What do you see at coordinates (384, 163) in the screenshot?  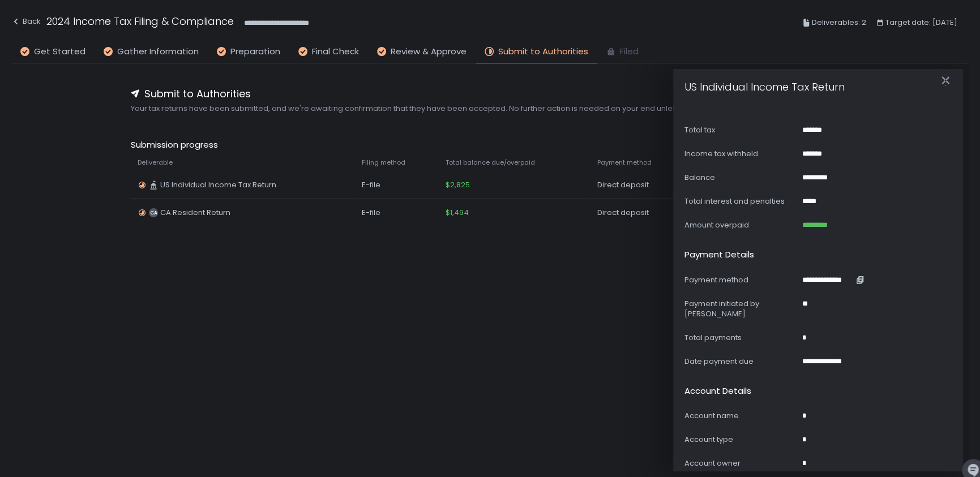 I see `span: Filing method` at bounding box center [384, 163].